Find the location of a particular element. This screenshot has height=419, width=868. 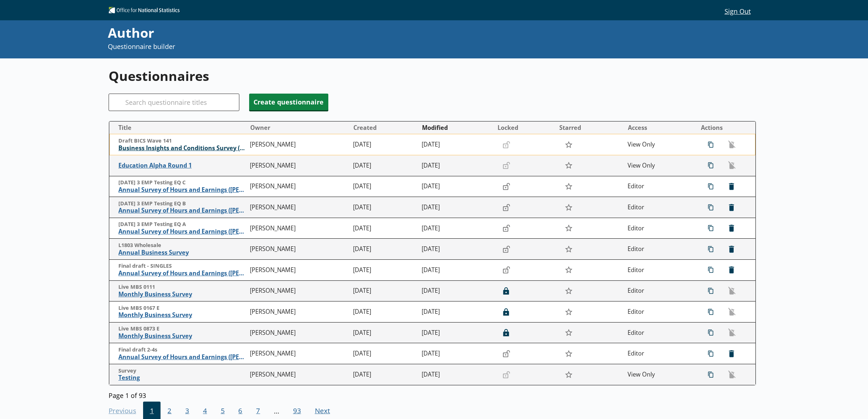

span: Survey is located at coordinates (183, 371).